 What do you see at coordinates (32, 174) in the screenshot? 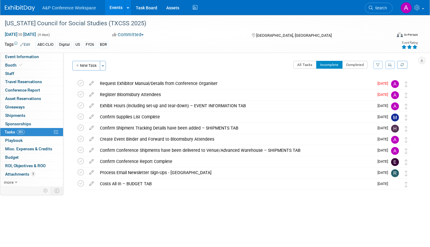
I see `a: Attachments3` at bounding box center [32, 174].